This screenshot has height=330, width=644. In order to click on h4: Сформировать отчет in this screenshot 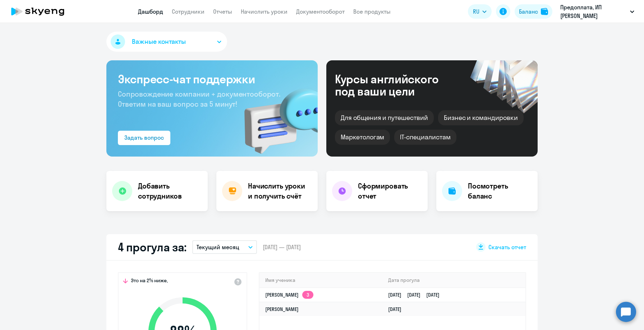, I will do `click(390, 191)`.